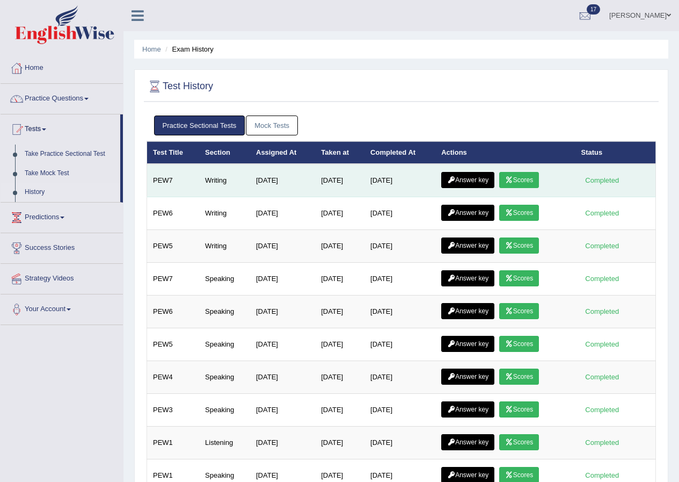  What do you see at coordinates (62, 216) in the screenshot?
I see `a: Predictions` at bounding box center [62, 216].